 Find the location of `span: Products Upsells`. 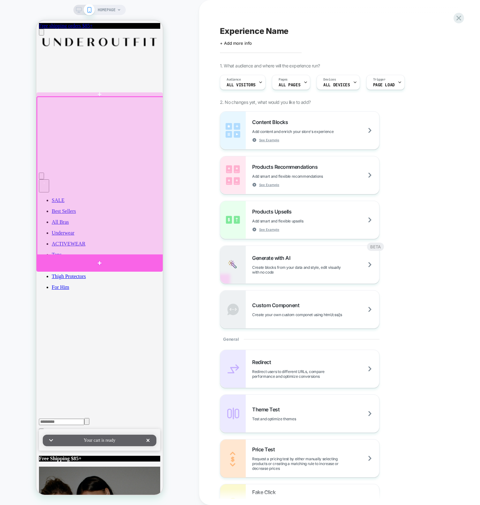

span: Products Upsells is located at coordinates (273, 211).